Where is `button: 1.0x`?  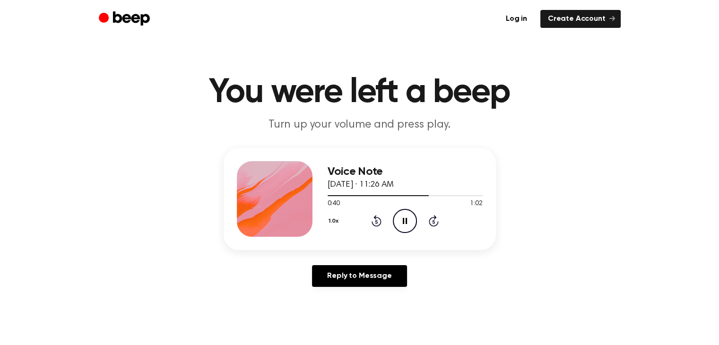 button: 1.0x is located at coordinates (335, 221).